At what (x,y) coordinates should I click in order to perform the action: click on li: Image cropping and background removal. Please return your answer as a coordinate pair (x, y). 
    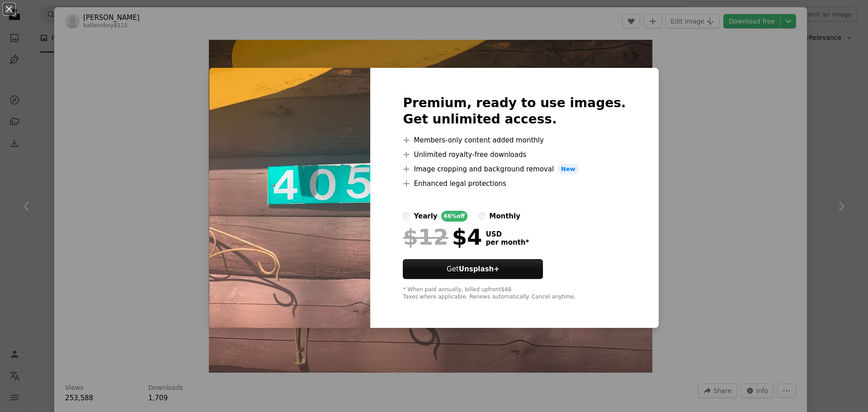
    Looking at the image, I should click on (514, 169).